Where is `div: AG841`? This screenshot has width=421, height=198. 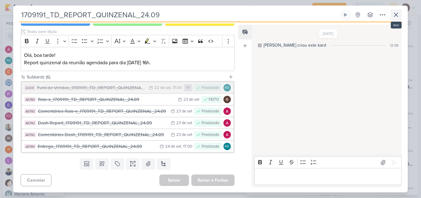 div: AG841 is located at coordinates (30, 88).